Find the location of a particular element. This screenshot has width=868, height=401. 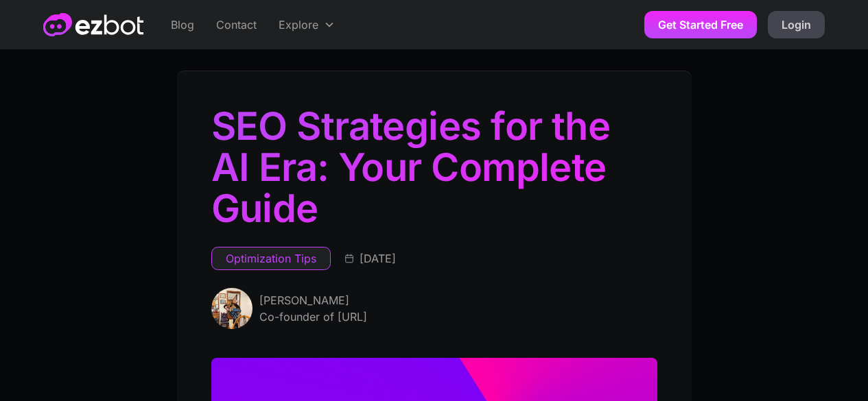

a: Optimization Tips is located at coordinates (271, 259).